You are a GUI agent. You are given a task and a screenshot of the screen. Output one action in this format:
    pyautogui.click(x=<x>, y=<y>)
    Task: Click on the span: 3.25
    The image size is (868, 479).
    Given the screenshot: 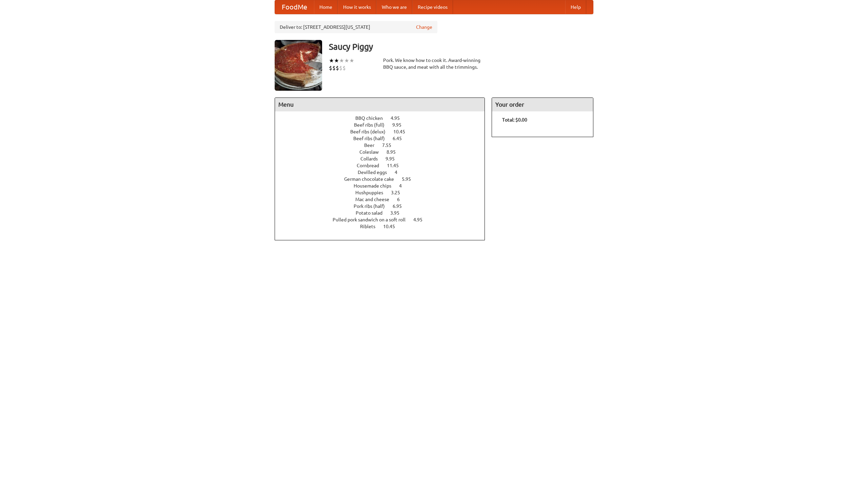 What is the action you would take?
    pyautogui.click(x=399, y=192)
    